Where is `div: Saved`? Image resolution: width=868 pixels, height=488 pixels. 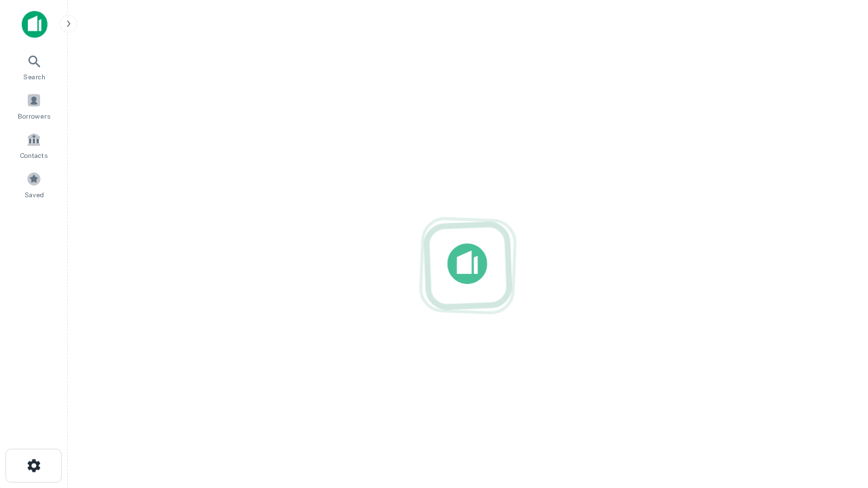 div: Saved is located at coordinates (34, 184).